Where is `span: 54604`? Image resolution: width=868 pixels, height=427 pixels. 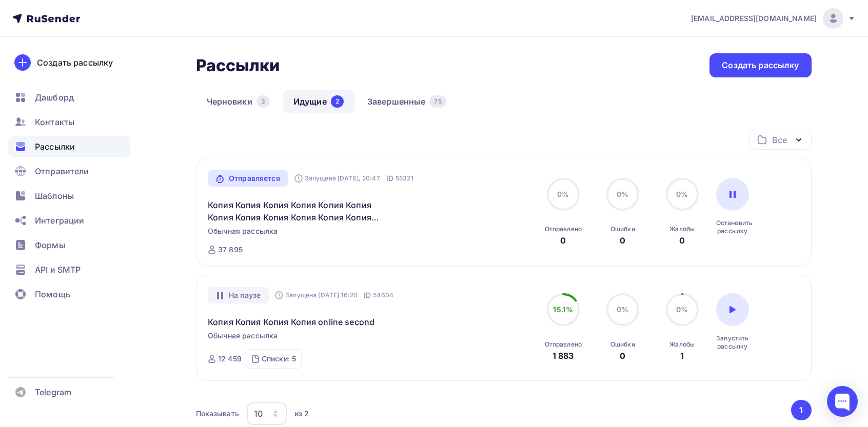 span: 54604 is located at coordinates (383, 295).